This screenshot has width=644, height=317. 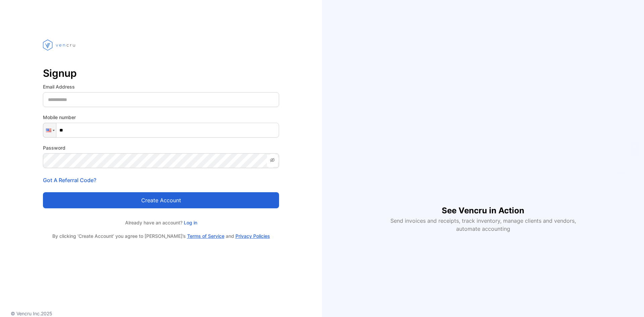 What do you see at coordinates (190, 222) in the screenshot?
I see `a: Log in` at bounding box center [190, 222].